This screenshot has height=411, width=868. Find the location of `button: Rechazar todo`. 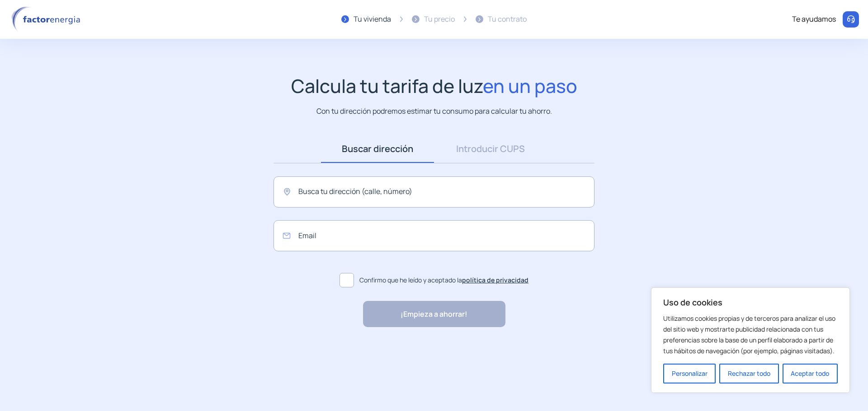

button: Rechazar todo is located at coordinates (749, 374).